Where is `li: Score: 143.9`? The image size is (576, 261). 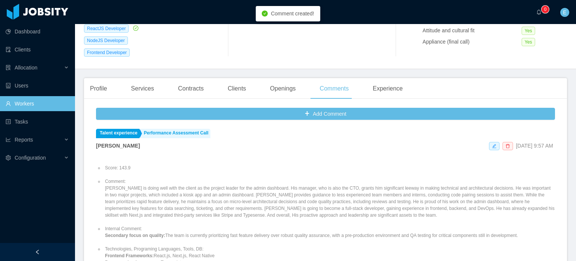
li: Score: 143.9 is located at coordinates (329, 168).